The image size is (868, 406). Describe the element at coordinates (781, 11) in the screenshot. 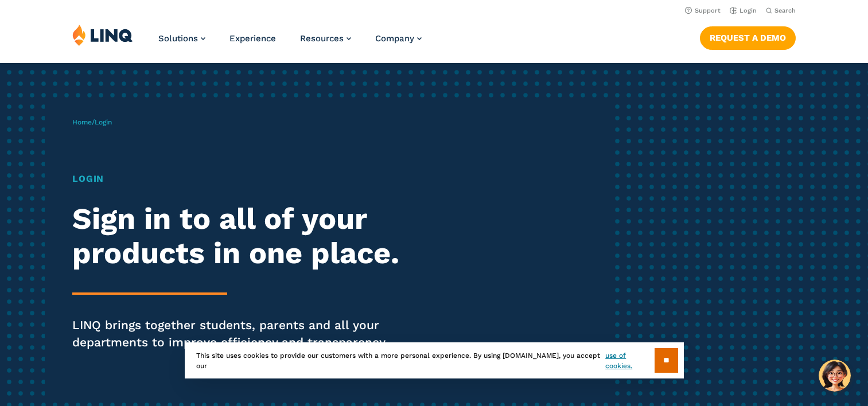

I see `button: Open Search Bar` at that location.